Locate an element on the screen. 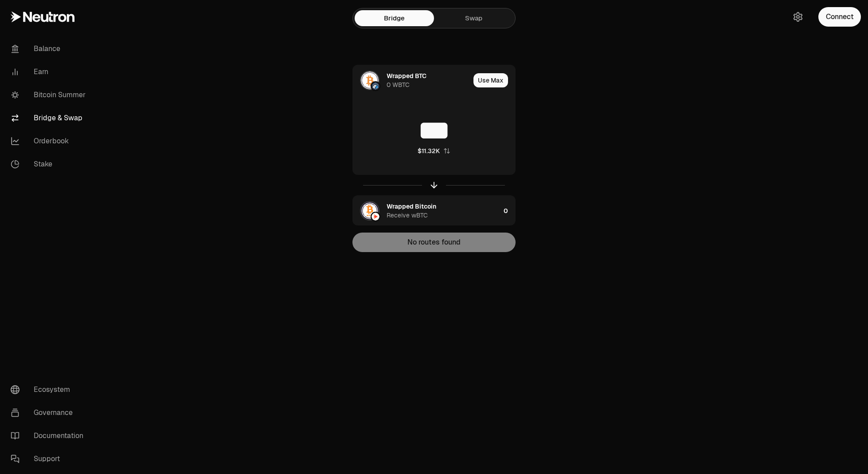 The image size is (868, 474). div: Wrapped BTC is located at coordinates (407, 76).